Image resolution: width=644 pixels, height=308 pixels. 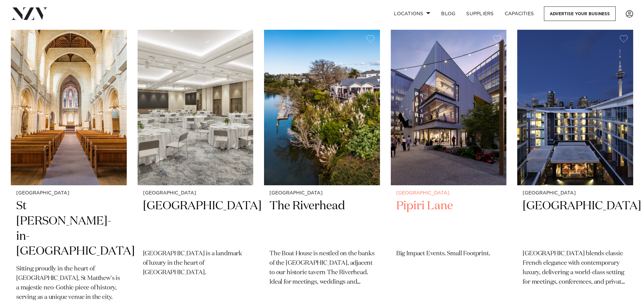 I want to click on a: BLOG, so click(x=448, y=13).